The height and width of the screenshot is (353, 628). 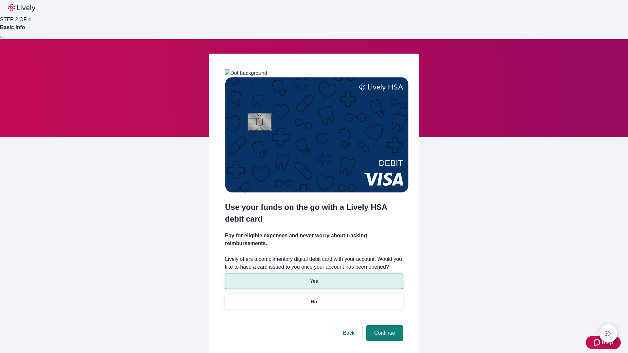 What do you see at coordinates (314, 213) in the screenshot?
I see `h2: Use your funds on the go with a Lively HSA debit card` at bounding box center [314, 213].